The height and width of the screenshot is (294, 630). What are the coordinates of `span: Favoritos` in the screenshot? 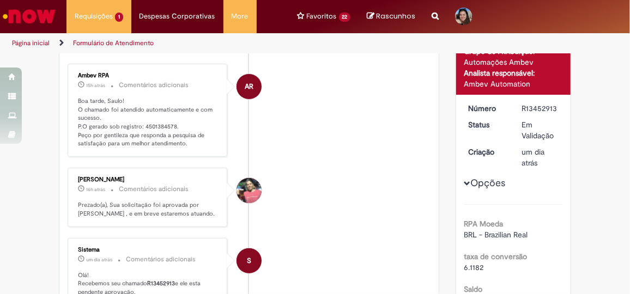 It's located at (322, 16).